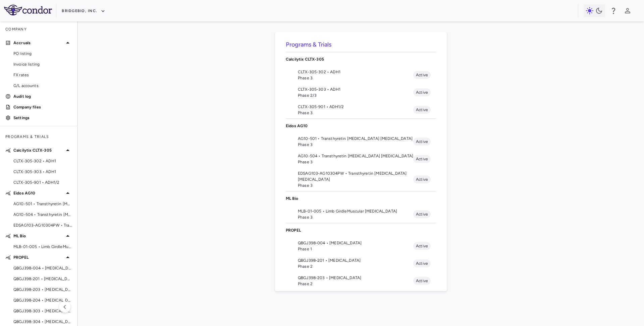 The width and height of the screenshot is (644, 326). Describe the element at coordinates (42, 118) in the screenshot. I see `p: Settings` at that location.